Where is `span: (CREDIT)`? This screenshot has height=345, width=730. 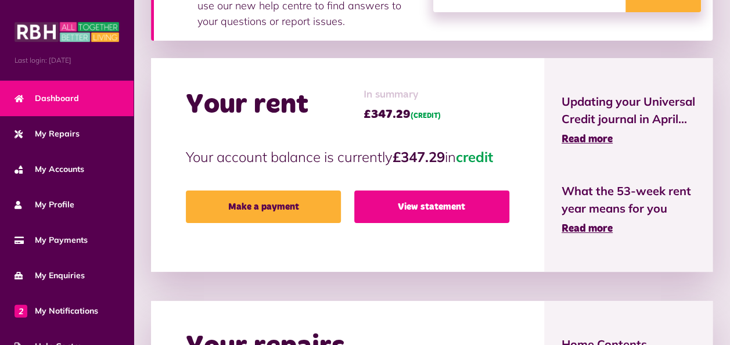
span: (CREDIT) is located at coordinates (425, 116).